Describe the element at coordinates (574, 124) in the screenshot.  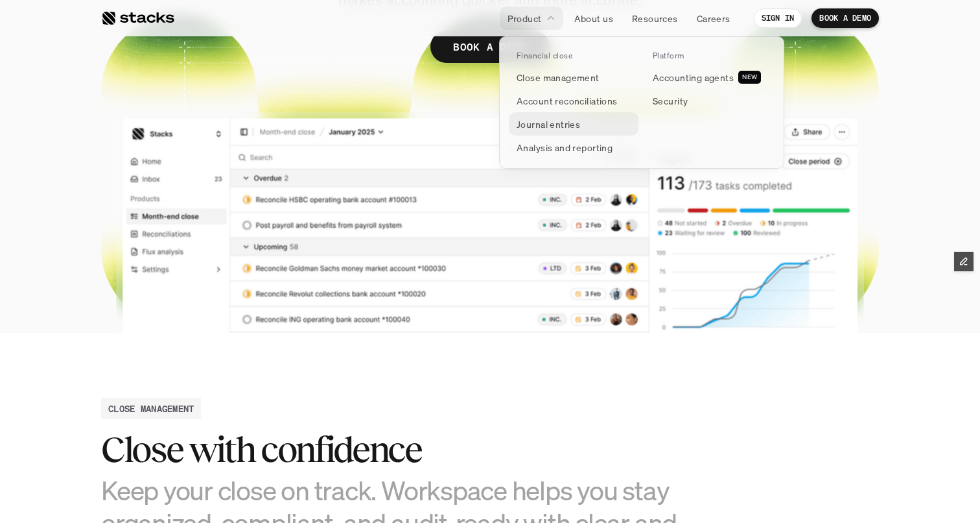
I see `a: Journal entries` at that location.